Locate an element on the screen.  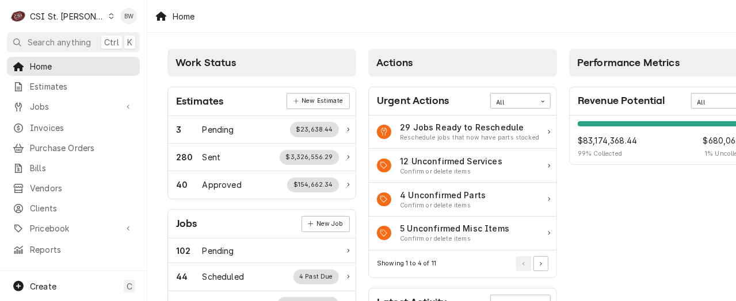
span: Invoices is located at coordinates (82, 128).